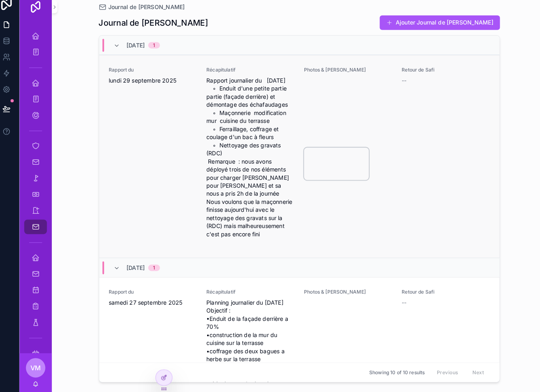  Describe the element at coordinates (41, 369) in the screenshot. I see `span: VM` at that location.